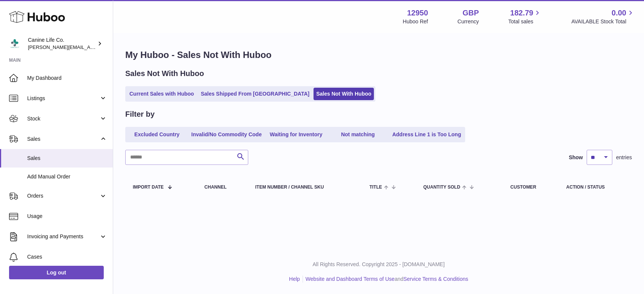 This screenshot has height=294, width=644. Describe the element at coordinates (595, 187) in the screenshot. I see `div: Action / Status` at that location.